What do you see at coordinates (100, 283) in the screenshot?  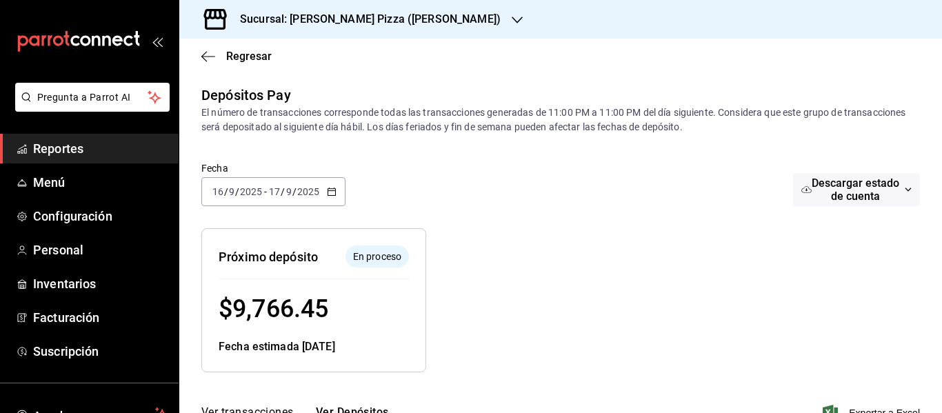 I see `span: Inventarios` at bounding box center [100, 283].